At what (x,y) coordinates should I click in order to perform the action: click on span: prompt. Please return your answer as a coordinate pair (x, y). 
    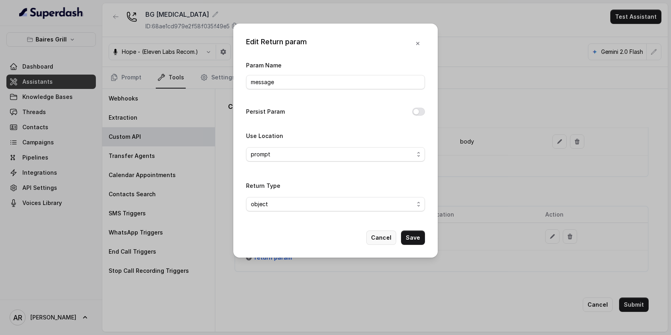
    Looking at the image, I should click on (332, 155).